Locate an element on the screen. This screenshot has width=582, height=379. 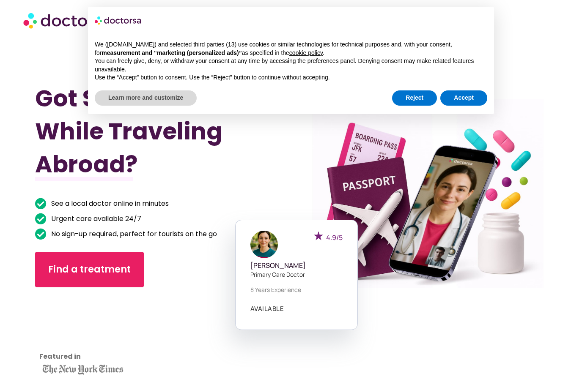
a: Find a treatment is located at coordinates (89, 270).